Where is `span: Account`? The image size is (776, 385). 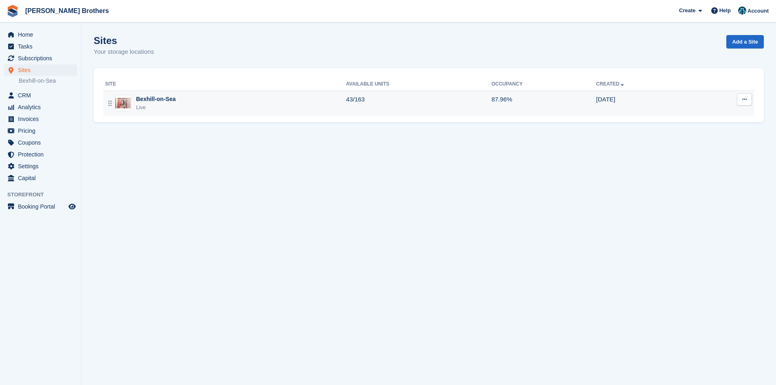
span: Account is located at coordinates (758, 11).